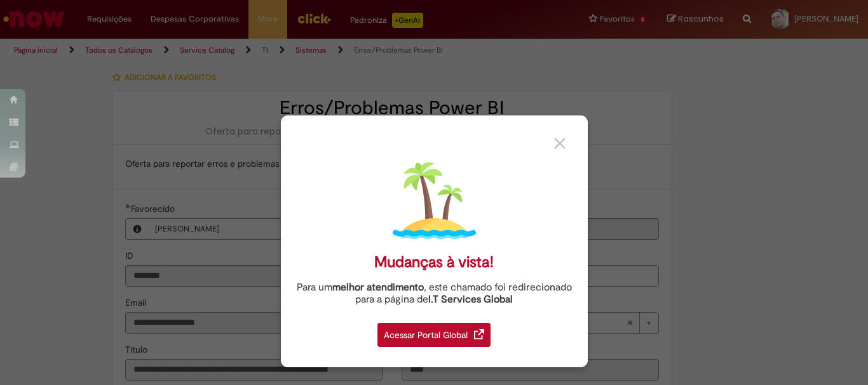 This screenshot has width=868, height=385. Describe the element at coordinates (434, 262) in the screenshot. I see `div: Mudanças à vista!` at that location.